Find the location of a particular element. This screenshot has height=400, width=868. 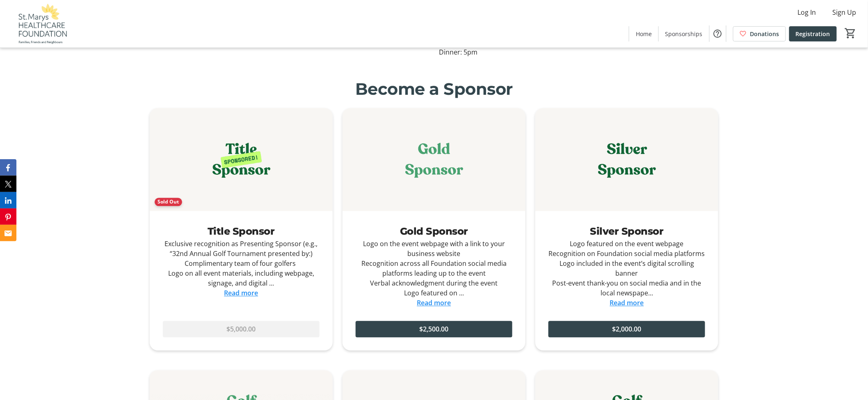

img: Title Sponsor is located at coordinates (241, 159).